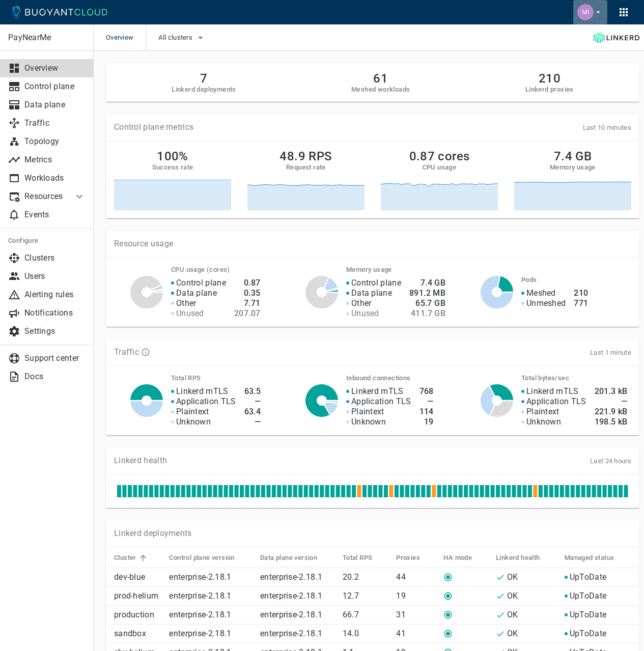 This screenshot has height=651, width=644. What do you see at coordinates (252, 412) in the screenshot?
I see `h4: 63.4` at bounding box center [252, 412].